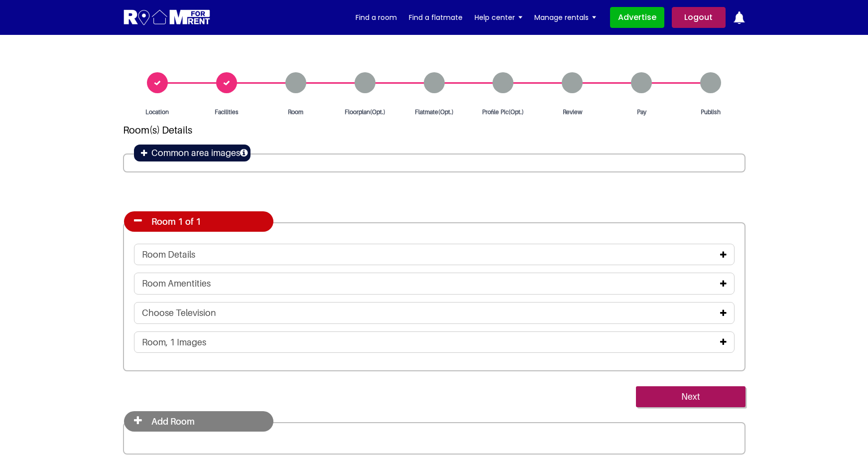 Image resolution: width=868 pixels, height=465 pixels. What do you see at coordinates (434, 94) in the screenshot?
I see `a: Flatmate(Opt.)` at bounding box center [434, 94].